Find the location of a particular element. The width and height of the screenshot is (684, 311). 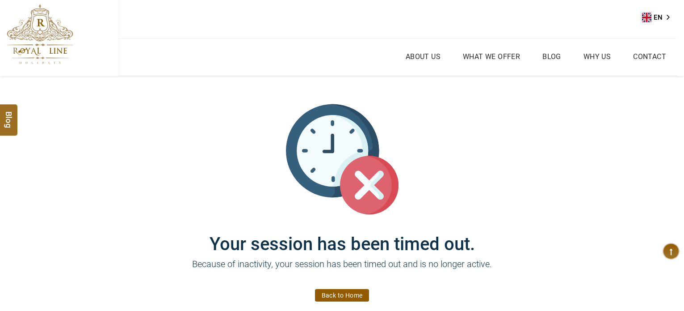

aside: Language selected: English is located at coordinates (659, 17).